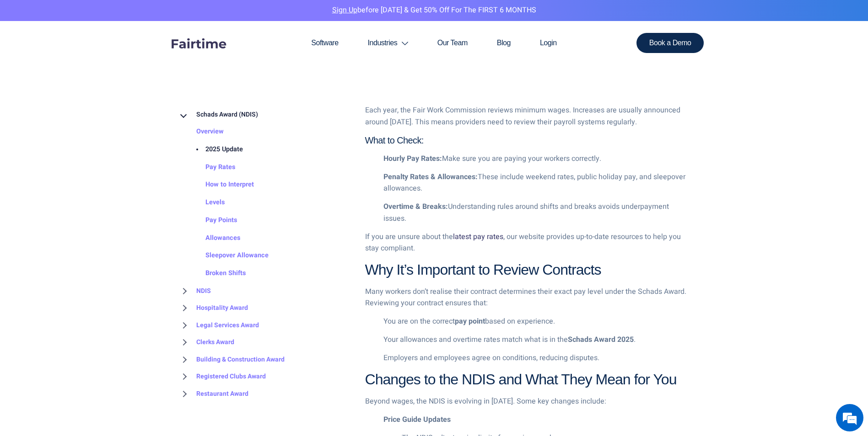  What do you see at coordinates (416, 206) in the screenshot?
I see `strong: Overtime & Breaks:` at bounding box center [416, 206].